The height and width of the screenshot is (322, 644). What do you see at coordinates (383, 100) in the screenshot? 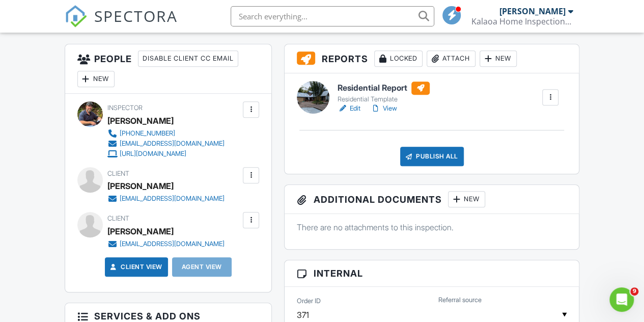
I see `div: Residential Template` at bounding box center [383, 100].